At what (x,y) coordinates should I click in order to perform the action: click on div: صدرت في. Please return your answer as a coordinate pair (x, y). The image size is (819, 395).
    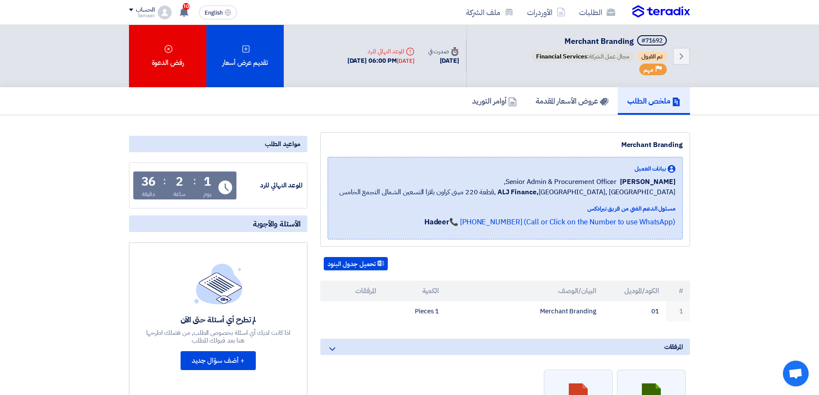
    Looking at the image, I should click on (444, 51).